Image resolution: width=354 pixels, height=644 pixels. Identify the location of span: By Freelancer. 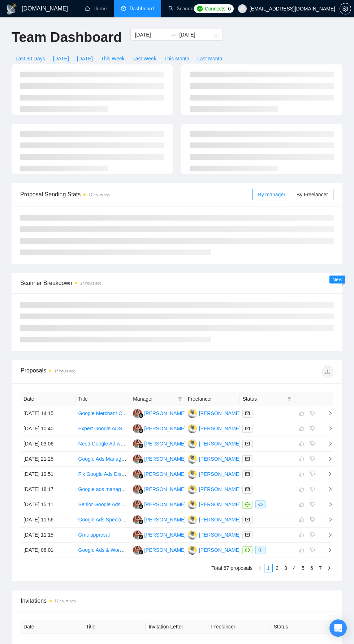
(312, 195).